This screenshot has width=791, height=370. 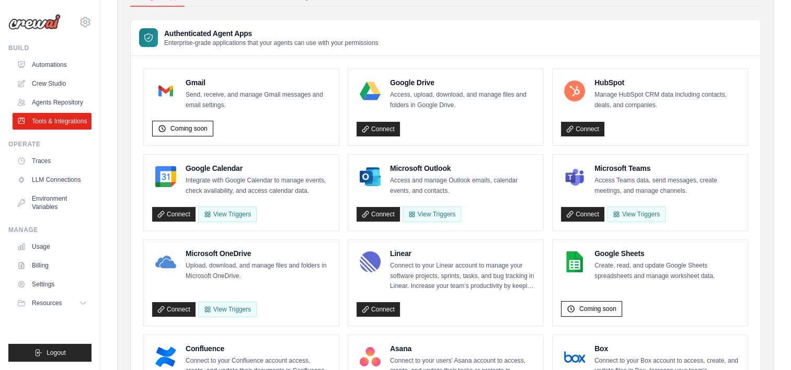 What do you see at coordinates (258, 100) in the screenshot?
I see `p: Send, receive, and manage Gmail messages and email settings.` at bounding box center [258, 100].